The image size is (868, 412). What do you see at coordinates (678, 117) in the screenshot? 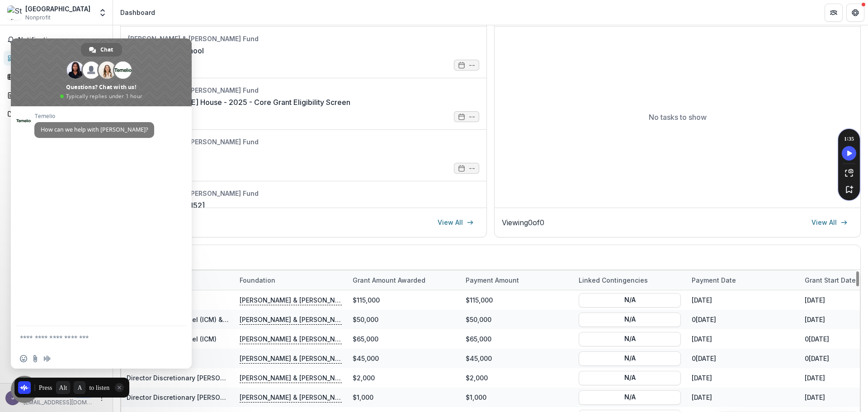
I see `p: No tasks to show` at bounding box center [678, 117].